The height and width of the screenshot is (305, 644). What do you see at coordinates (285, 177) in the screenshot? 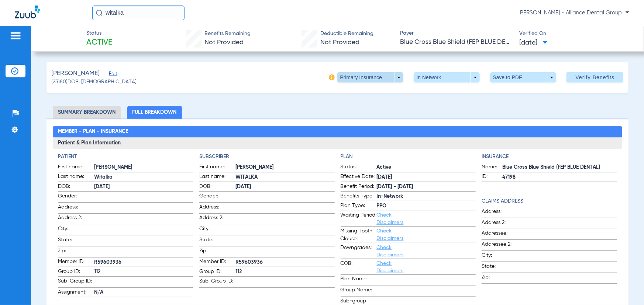
I see `span: WITALKA` at bounding box center [285, 177].